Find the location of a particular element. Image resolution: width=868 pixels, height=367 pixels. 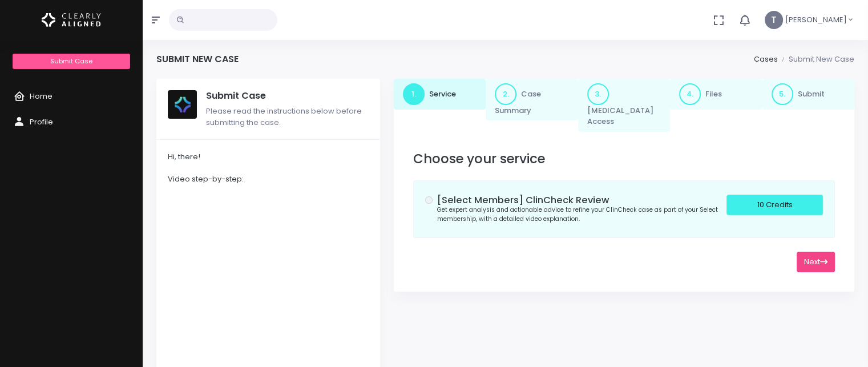

span: 3. is located at coordinates (598, 94).